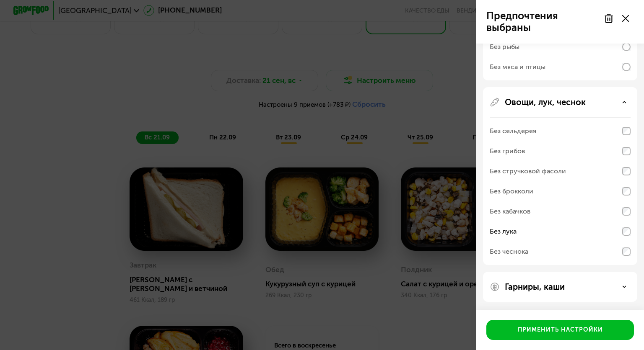 The height and width of the screenshot is (350, 644). What do you see at coordinates (503, 232) in the screenshot?
I see `div: Без лука` at bounding box center [503, 232].